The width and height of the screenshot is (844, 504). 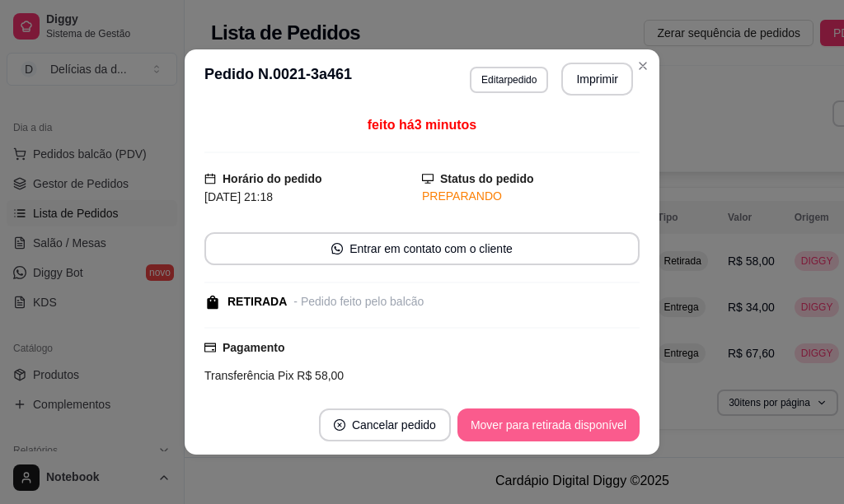 What do you see at coordinates (257, 302) in the screenshot?
I see `div: RETIRADA` at bounding box center [257, 302].